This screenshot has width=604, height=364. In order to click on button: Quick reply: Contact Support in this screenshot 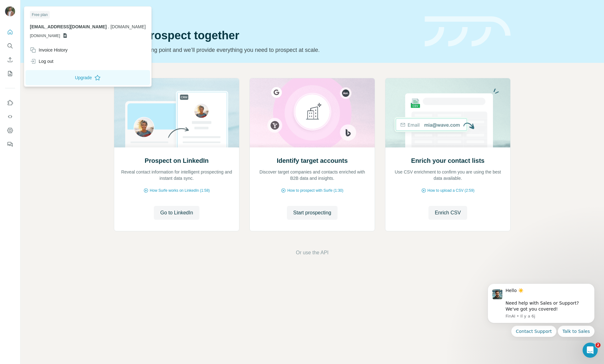, I will do `click(55, 53)`.